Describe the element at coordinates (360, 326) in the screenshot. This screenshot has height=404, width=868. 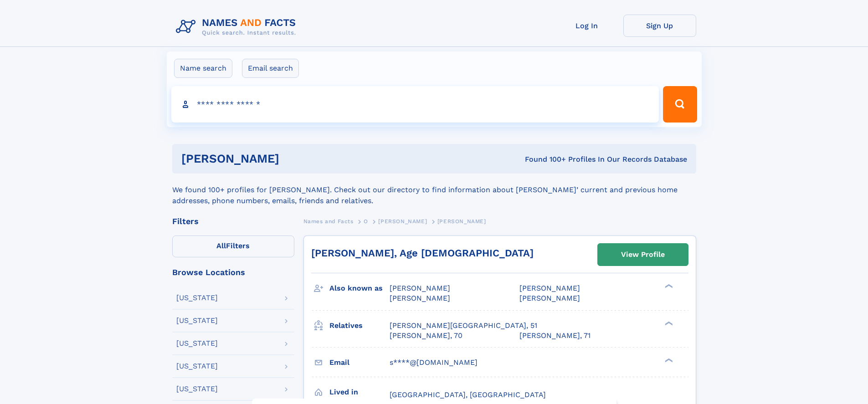
I see `h3: Relatives` at that location.